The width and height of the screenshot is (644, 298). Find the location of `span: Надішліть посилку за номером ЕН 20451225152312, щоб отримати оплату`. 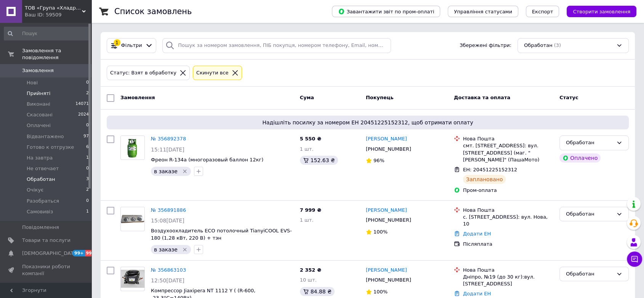

span: Надішліть посилку за номером ЕН 20451225152312, щоб отримати оплату is located at coordinates (368, 123).